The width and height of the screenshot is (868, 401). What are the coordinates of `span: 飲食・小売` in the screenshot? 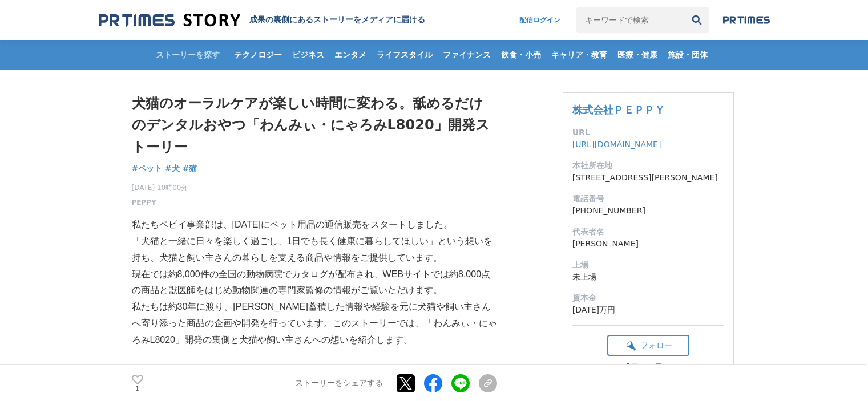 It's located at (521, 54).